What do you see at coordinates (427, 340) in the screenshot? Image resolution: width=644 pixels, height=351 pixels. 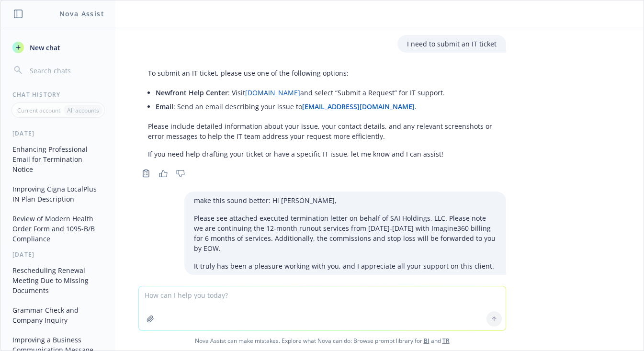 I see `a: BI` at bounding box center [427, 340].